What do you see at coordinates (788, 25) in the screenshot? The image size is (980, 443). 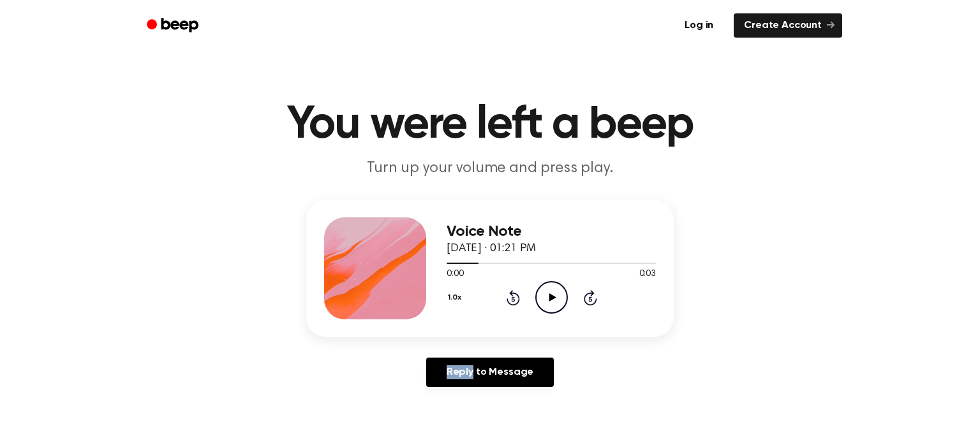 I see `a: Create Account` at bounding box center [788, 25].